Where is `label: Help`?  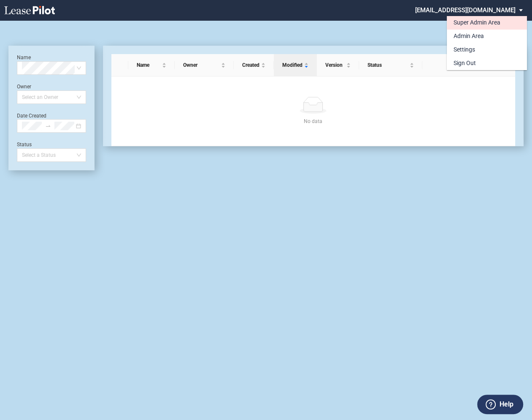 label: Help is located at coordinates (506, 404).